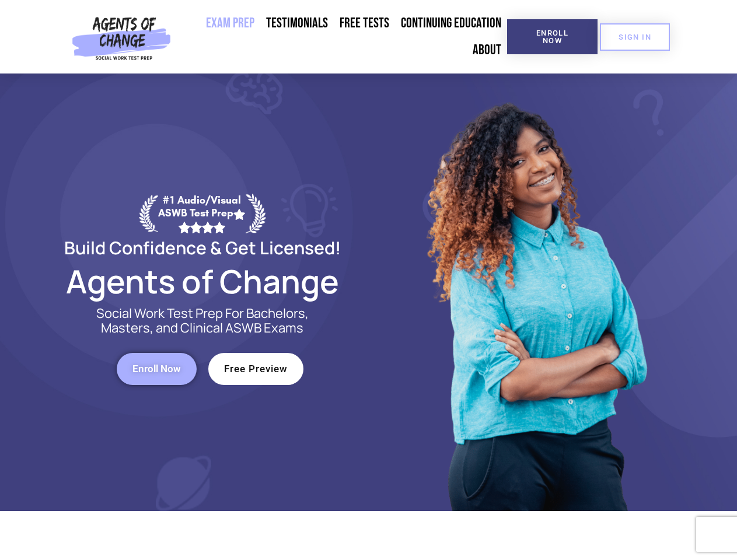 This screenshot has height=560, width=737. I want to click on a: About, so click(487, 50).